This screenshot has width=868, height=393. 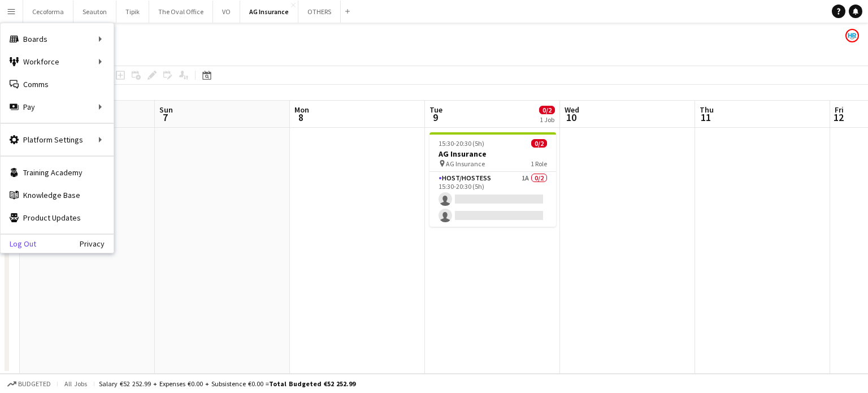 What do you see at coordinates (18, 244) in the screenshot?
I see `a: Log Out` at bounding box center [18, 244].